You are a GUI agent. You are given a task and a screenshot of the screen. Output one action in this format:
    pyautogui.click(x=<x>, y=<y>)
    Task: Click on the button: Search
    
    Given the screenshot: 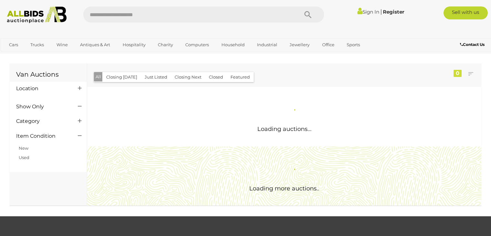 What is the action you would take?
    pyautogui.click(x=308, y=15)
    